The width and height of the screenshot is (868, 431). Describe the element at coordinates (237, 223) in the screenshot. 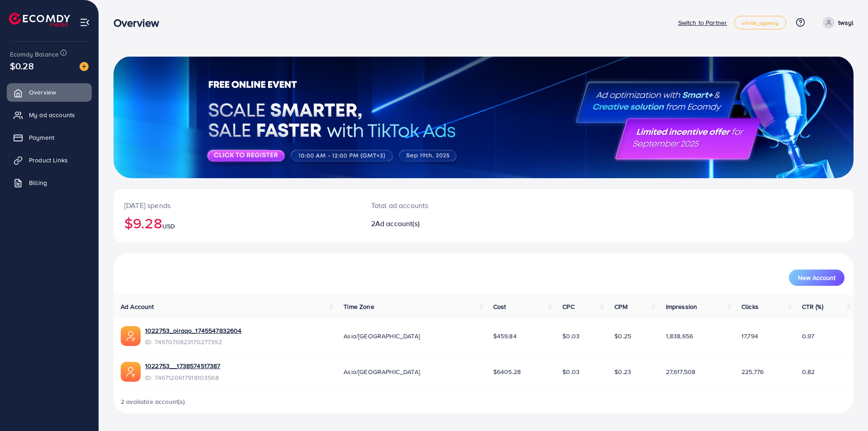

I see `h2: $9.28` at that location.